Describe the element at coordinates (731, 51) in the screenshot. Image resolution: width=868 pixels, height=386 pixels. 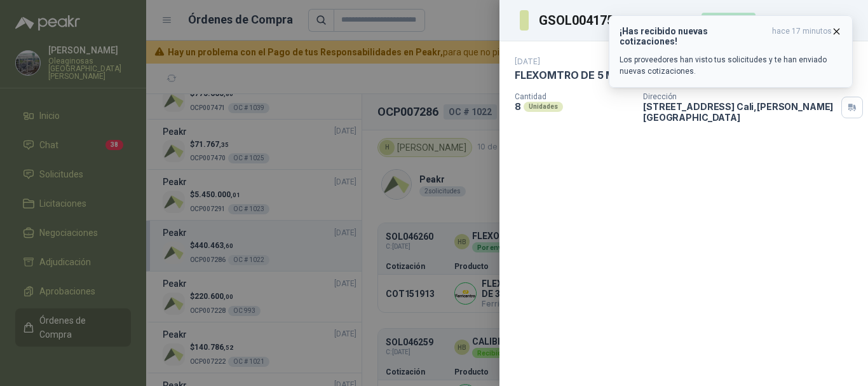
I see `button: ¡Has recibido nuevas cotizaciones!hace 17 minutos Los proveedores han visto tus solicitudes y te ...` at that location.